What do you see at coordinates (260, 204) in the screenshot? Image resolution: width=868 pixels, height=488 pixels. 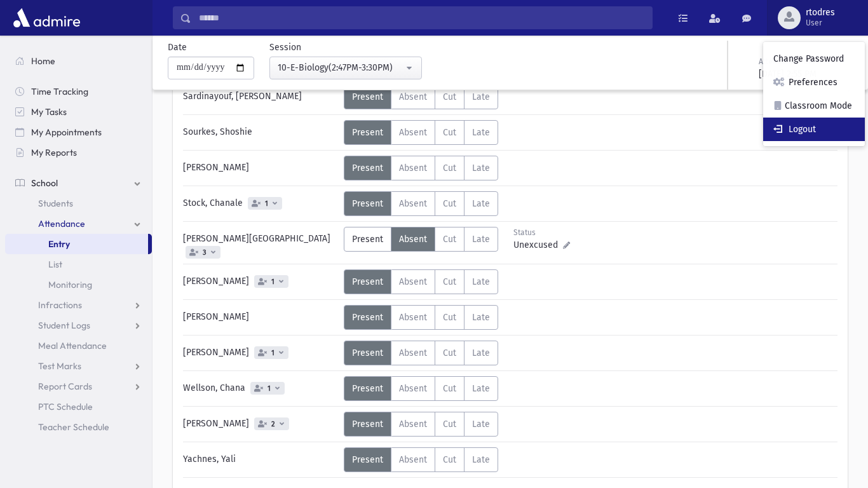 I see `div: Stock, Chanale` at bounding box center [260, 204].